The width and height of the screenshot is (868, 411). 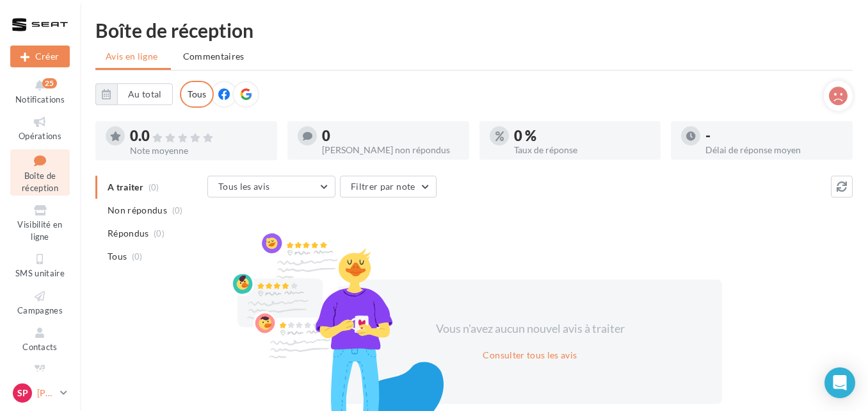 I want to click on div: Tous, so click(x=197, y=94).